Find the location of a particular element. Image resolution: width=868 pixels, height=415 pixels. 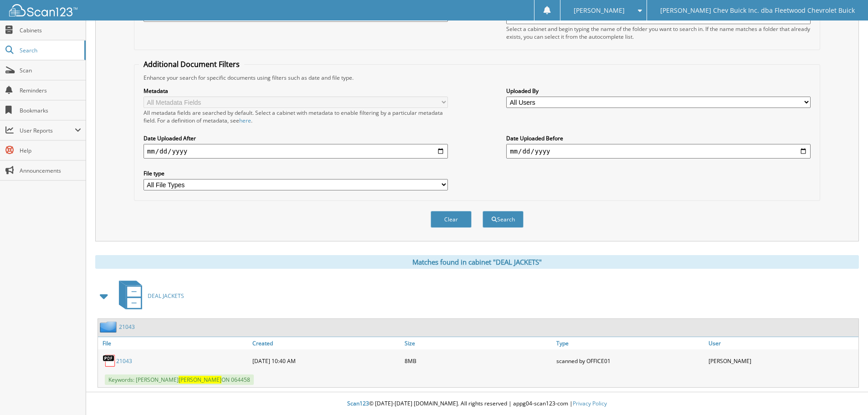

img: scan123-logo-white.svg is located at coordinates (44, 10).